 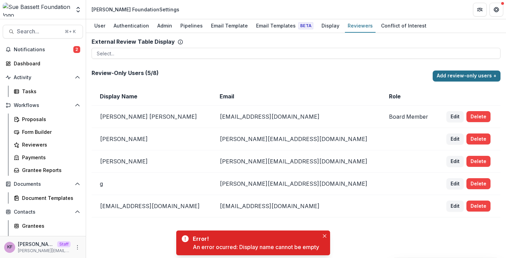 What do you see at coordinates (50, 132) in the screenshot?
I see `div: Form Builder` at bounding box center [50, 132].